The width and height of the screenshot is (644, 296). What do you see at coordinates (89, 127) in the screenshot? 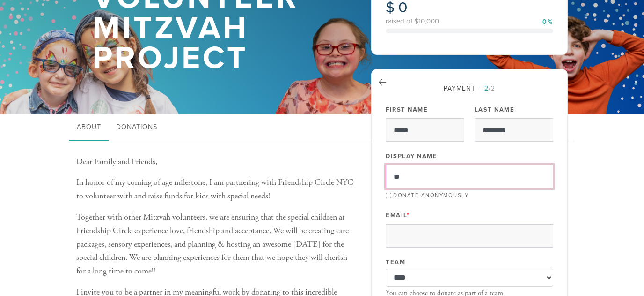
I see `a: About` at bounding box center [89, 127].